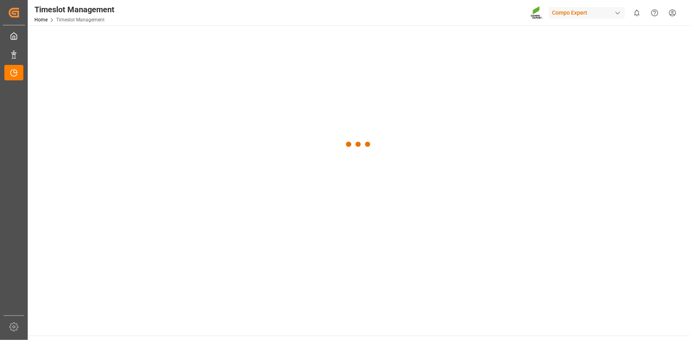  I want to click on button: Compo Expert, so click(588, 13).